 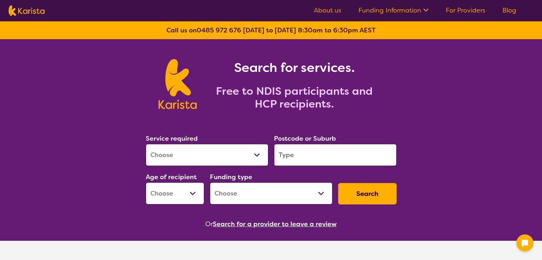 What do you see at coordinates (465, 10) in the screenshot?
I see `a: For Providers` at bounding box center [465, 10].